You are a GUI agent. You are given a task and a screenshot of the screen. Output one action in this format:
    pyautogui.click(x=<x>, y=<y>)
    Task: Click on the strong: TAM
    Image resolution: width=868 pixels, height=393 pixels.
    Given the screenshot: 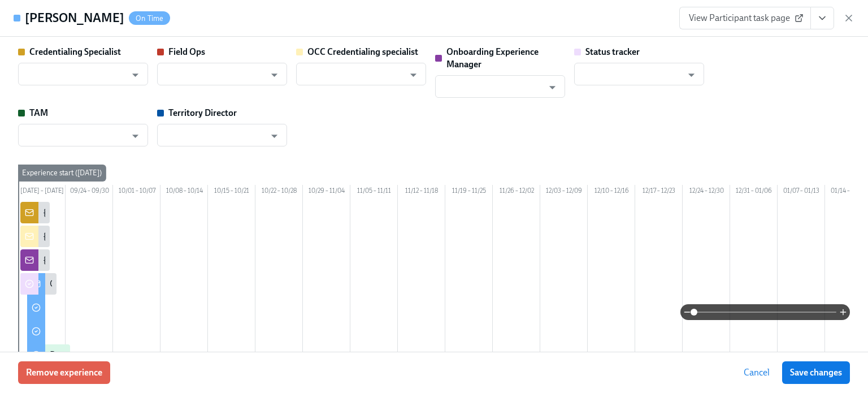 What is the action you would take?
    pyautogui.click(x=38, y=112)
    